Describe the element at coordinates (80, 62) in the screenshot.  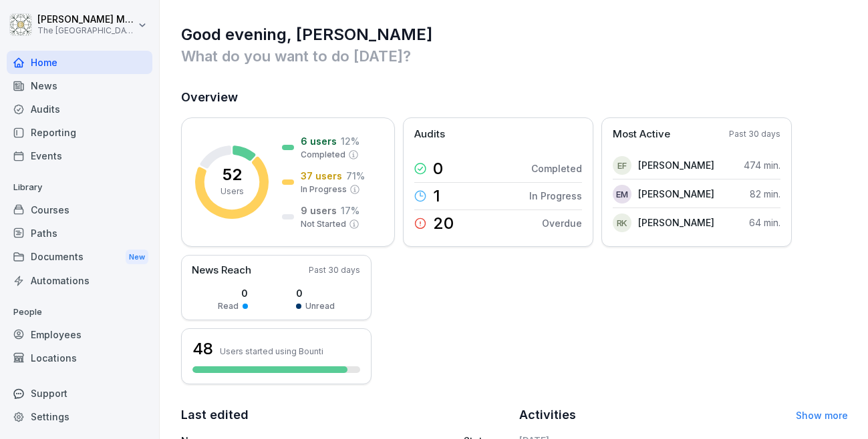
I see `a: Home` at that location.